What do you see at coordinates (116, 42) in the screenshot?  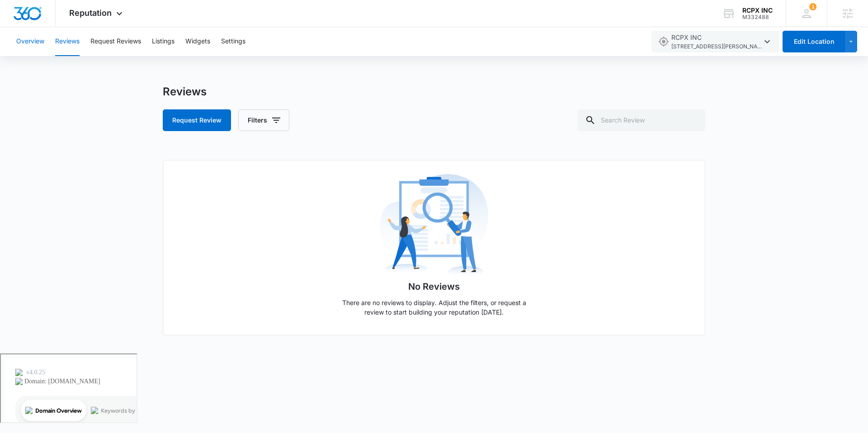 I see `button: Request Reviews` at bounding box center [116, 42].